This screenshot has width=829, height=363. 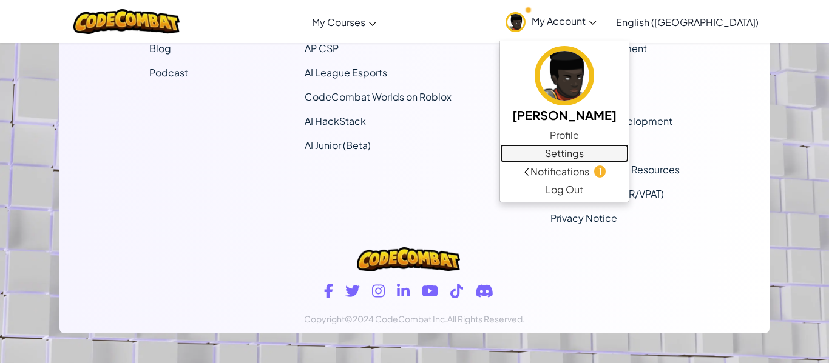 What do you see at coordinates (584, 218) in the screenshot?
I see `a: Privacy Notice` at bounding box center [584, 218].